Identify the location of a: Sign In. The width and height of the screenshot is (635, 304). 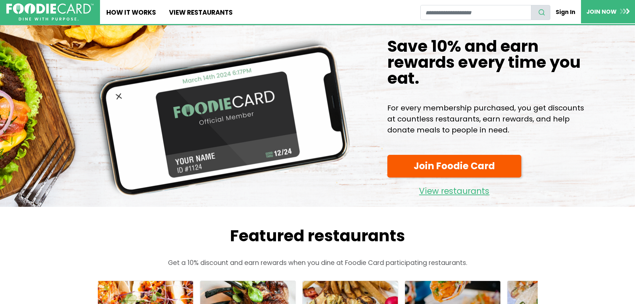
(565, 12).